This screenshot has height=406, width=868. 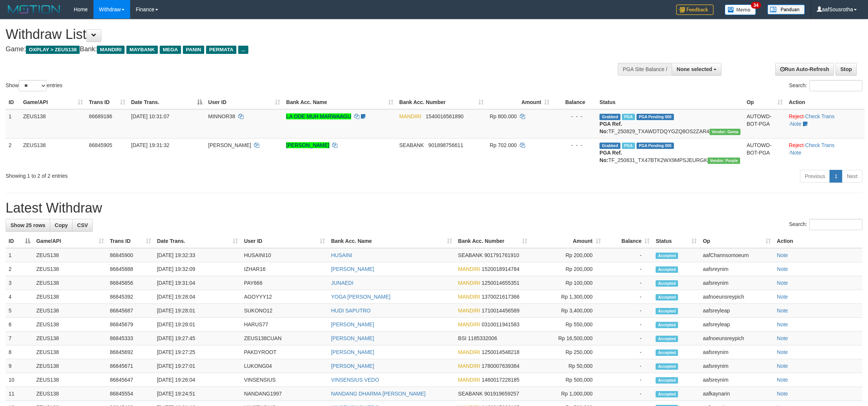 I want to click on th: Amount: activate to sort column ascending, so click(x=567, y=241).